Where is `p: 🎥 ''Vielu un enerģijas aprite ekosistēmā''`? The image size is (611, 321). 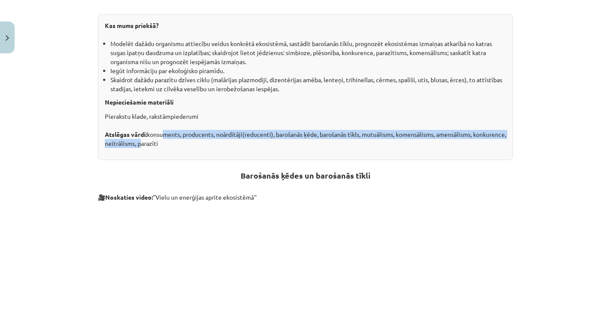 p: 🎥 ''Vielu un enerģijas aprite ekosistēmā'' is located at coordinates (306, 197).